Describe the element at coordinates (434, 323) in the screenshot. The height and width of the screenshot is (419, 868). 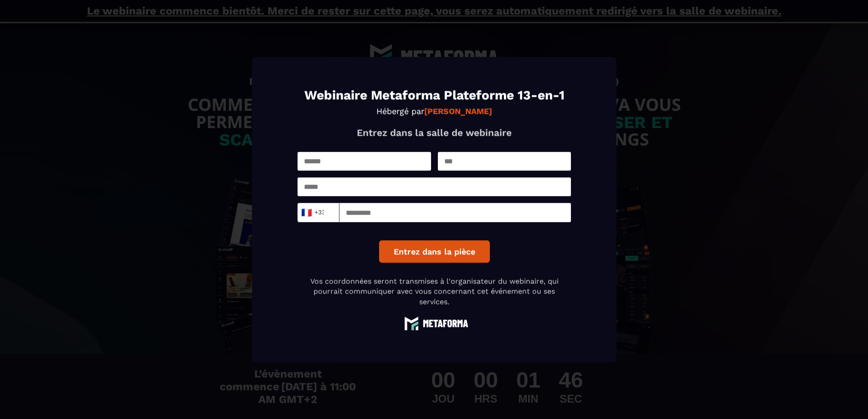
I see `img: logo` at that location.